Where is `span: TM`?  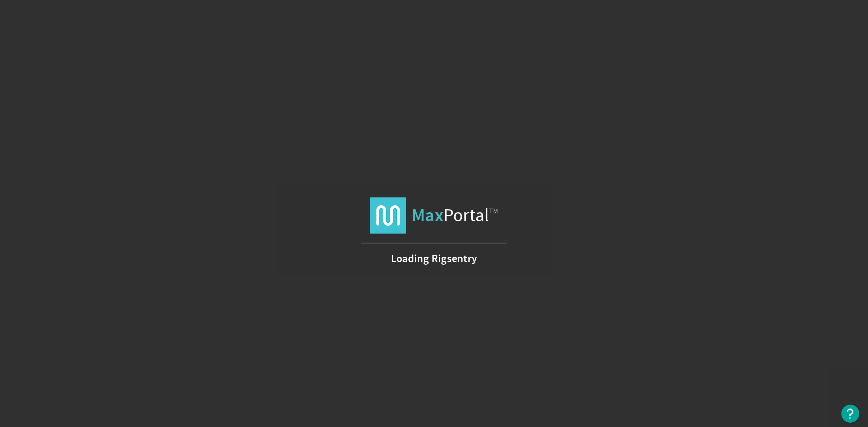
span: TM is located at coordinates (494, 211).